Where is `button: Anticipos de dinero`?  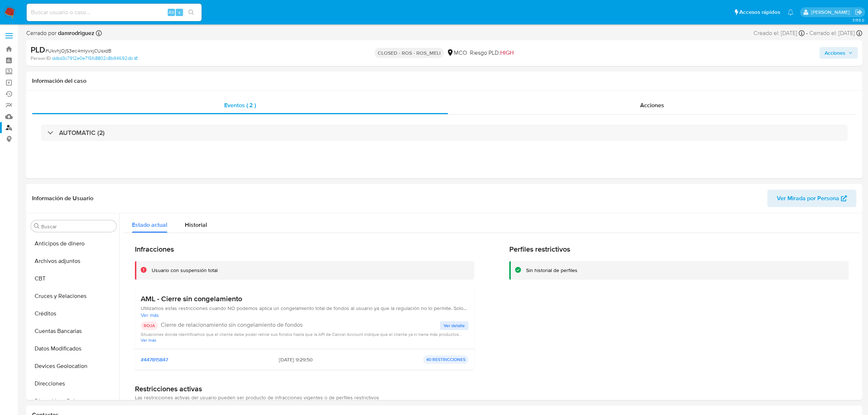 button: Anticipos de dinero is located at coordinates (74, 243).